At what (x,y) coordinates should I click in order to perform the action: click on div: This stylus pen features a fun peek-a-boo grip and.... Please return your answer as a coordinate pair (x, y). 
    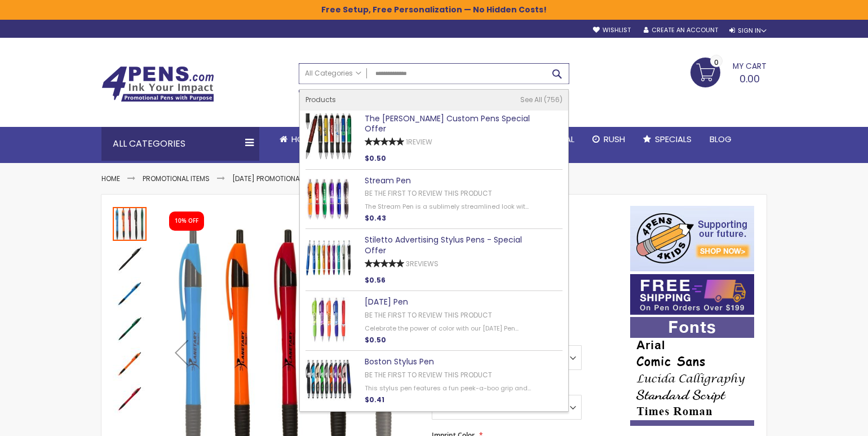
    Looking at the image, I should click on (448, 388).